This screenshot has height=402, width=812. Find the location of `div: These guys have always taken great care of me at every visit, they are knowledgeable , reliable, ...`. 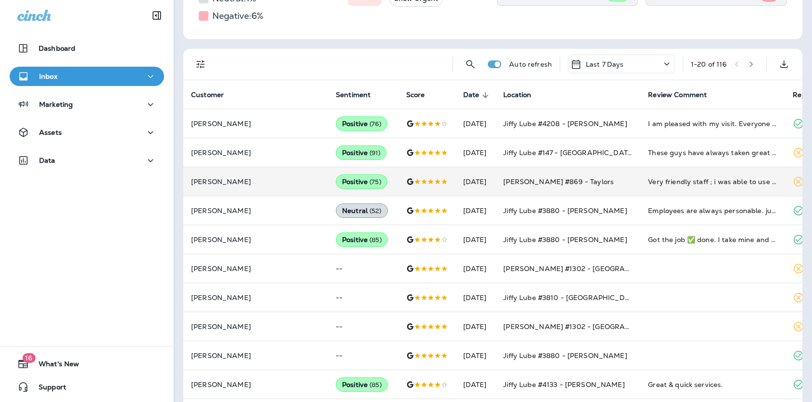

div: These guys have always taken great care of me at every visit, they are knowledgeable , reliable, ... is located at coordinates (713, 153).